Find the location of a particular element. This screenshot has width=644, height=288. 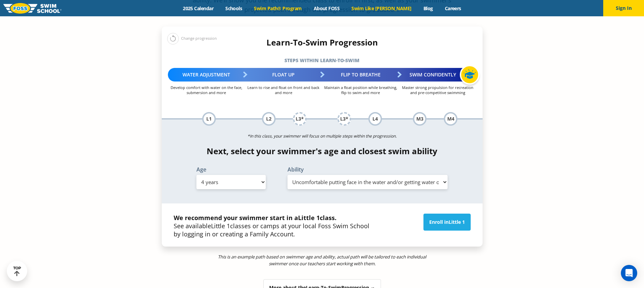

div: Flip to Breathe is located at coordinates (361, 74).